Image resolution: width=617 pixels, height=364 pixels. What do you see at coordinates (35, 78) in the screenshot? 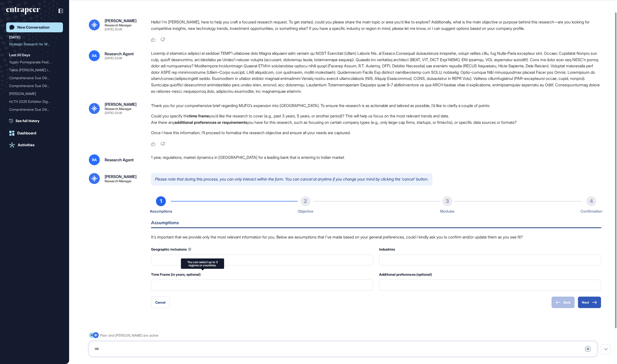
I see `div: Comprehensive Due Diligence and Competitor Intelligence Report for Cyclothe` at bounding box center [35, 78].